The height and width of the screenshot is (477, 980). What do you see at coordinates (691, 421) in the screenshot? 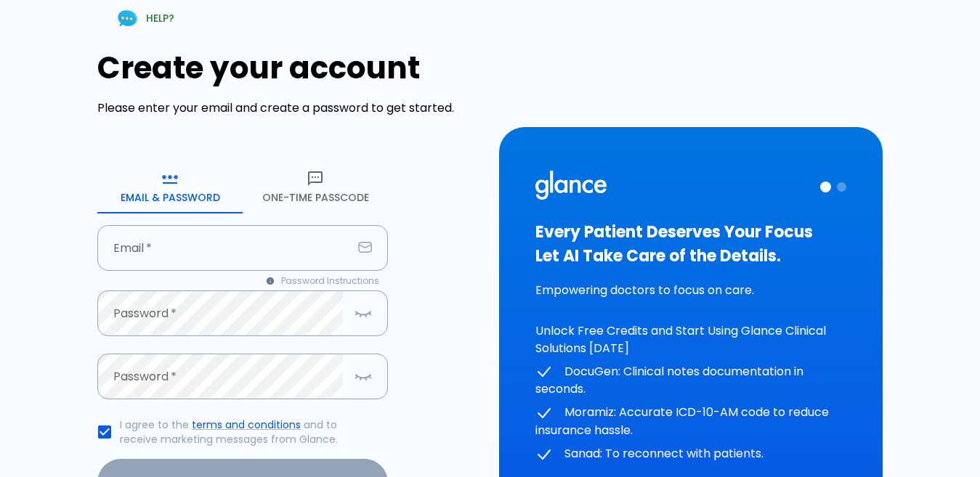
I see `p: Moramiz: Accurate ICD-10-AM code to reduce insurance hassle.` at bounding box center [691, 421].